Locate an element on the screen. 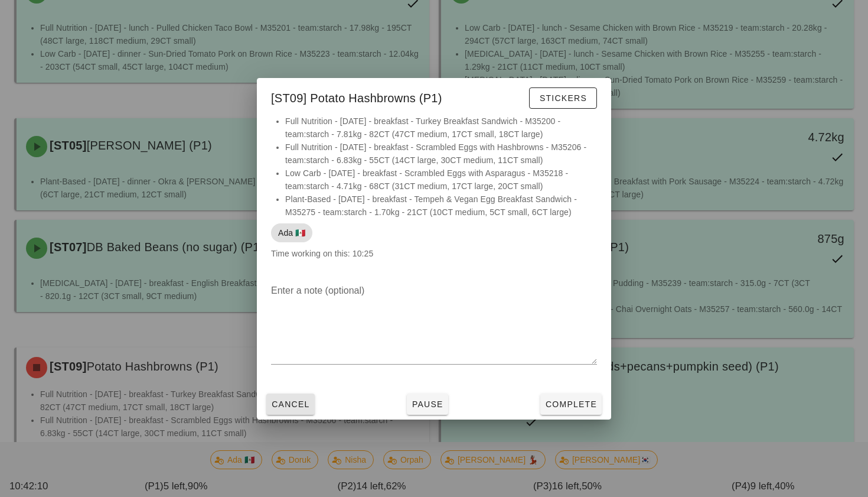 Image resolution: width=868 pixels, height=497 pixels. span: Pause is located at coordinates (428, 404).